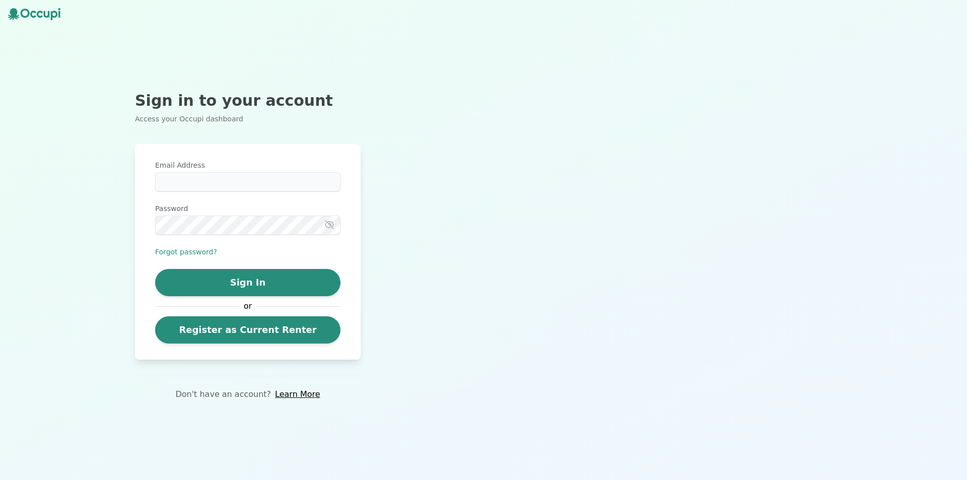 This screenshot has height=480, width=967. I want to click on a: Learn More, so click(297, 394).